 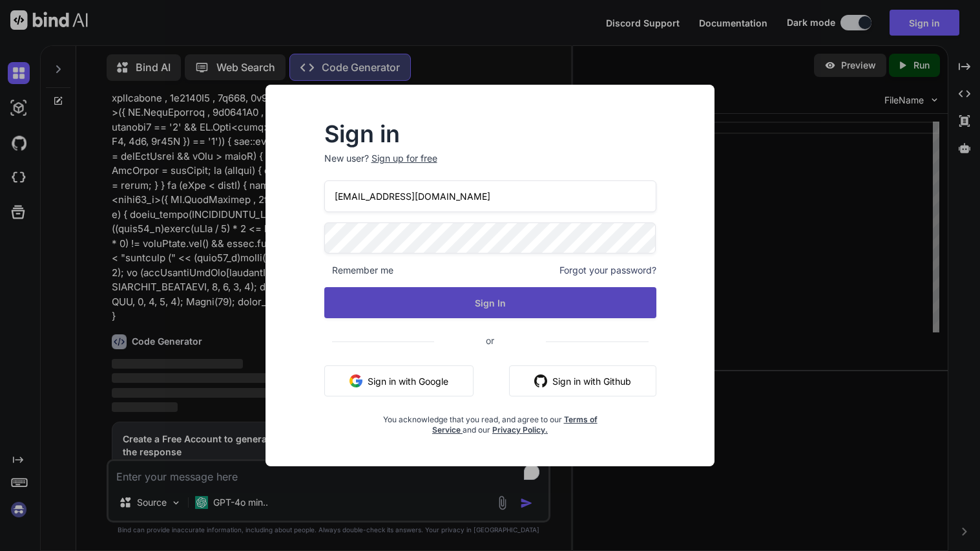 I want to click on h2: Sign in, so click(x=490, y=134).